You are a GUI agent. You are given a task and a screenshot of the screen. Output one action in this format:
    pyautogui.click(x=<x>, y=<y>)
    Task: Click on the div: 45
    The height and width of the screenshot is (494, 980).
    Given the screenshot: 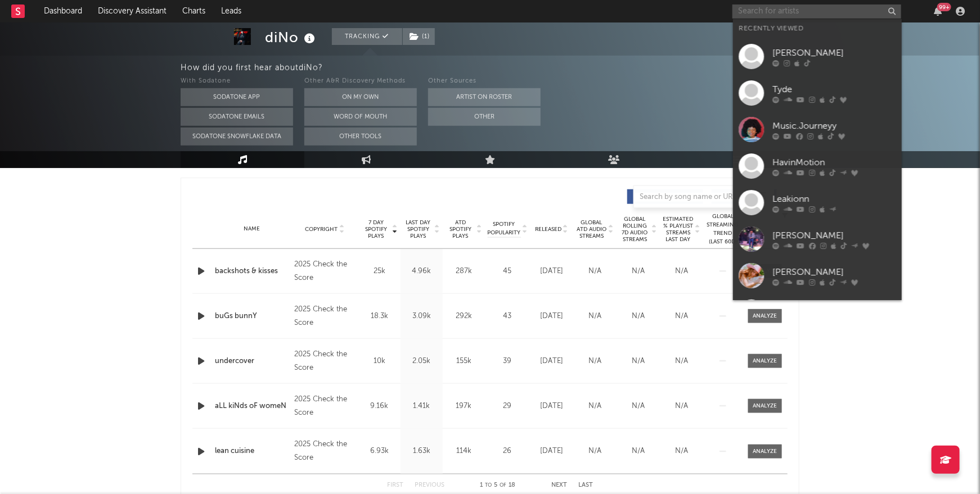 What is the action you would take?
    pyautogui.click(x=507, y=271)
    